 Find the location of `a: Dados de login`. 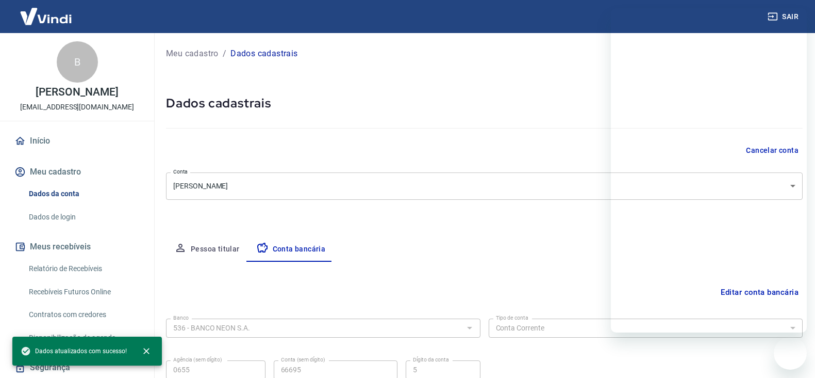

a: Dados de login is located at coordinates (83, 217).